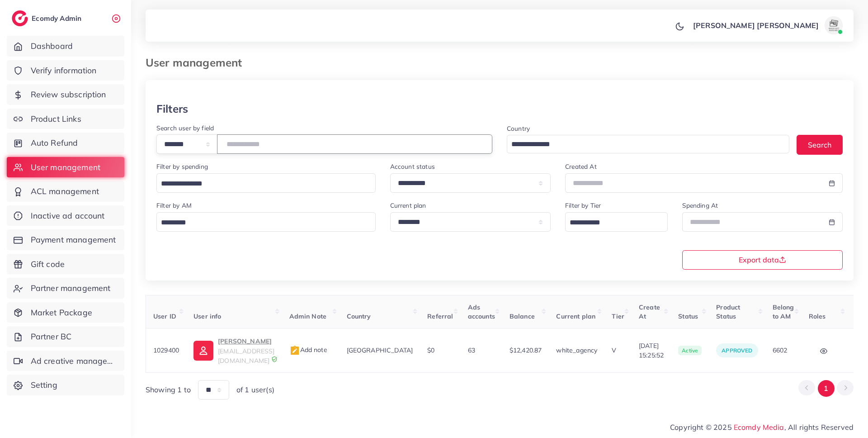  Describe the element at coordinates (690, 351) in the screenshot. I see `span: active` at that location.